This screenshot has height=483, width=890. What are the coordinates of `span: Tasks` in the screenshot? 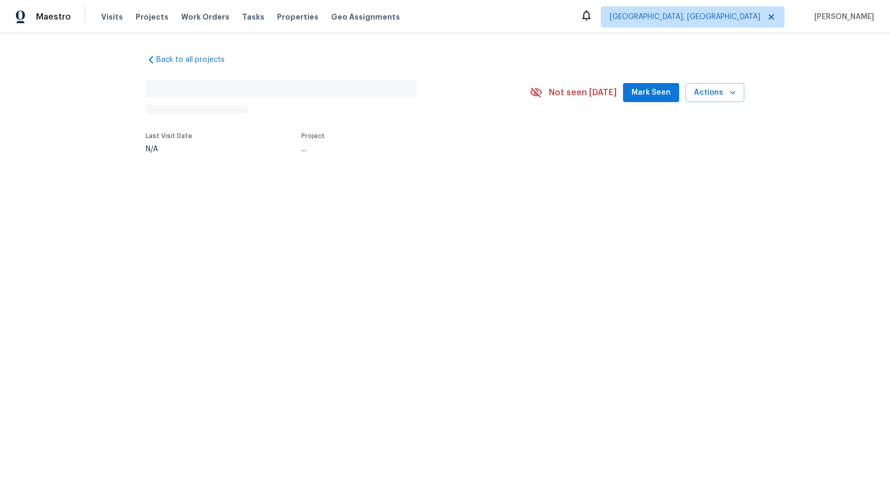 It's located at (253, 17).